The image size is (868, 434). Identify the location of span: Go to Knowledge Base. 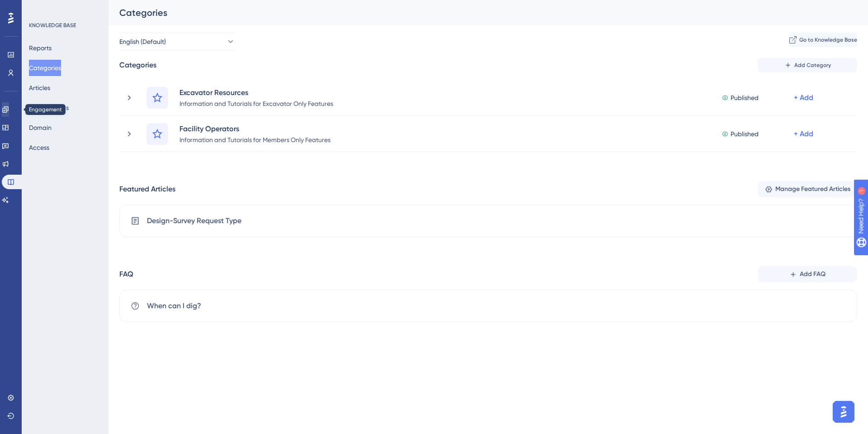
(828, 40).